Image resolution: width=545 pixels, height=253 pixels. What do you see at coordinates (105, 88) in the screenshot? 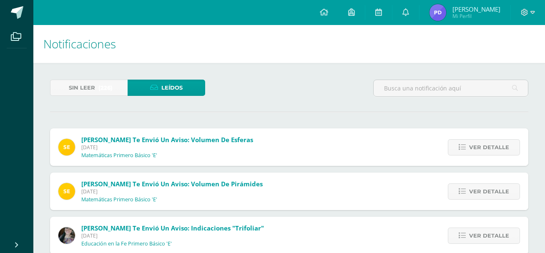
I see `span: (226)` at bounding box center [105, 88].